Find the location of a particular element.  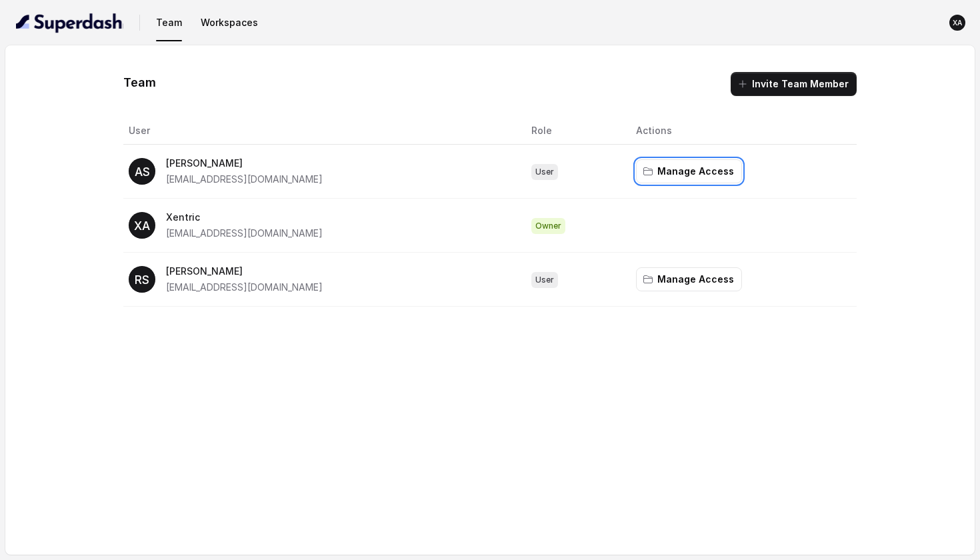

text: AS is located at coordinates (142, 171).